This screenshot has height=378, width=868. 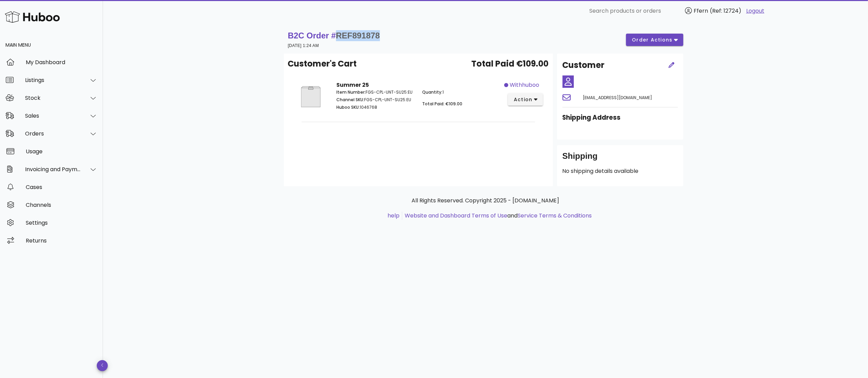 I want to click on span: Customer's Cart, so click(x=322, y=64).